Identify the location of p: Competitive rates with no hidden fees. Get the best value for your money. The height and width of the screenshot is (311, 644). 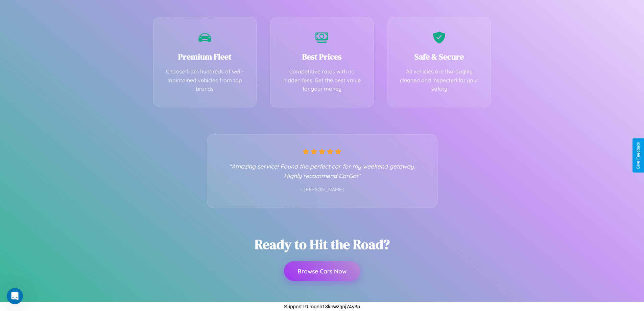
(322, 80).